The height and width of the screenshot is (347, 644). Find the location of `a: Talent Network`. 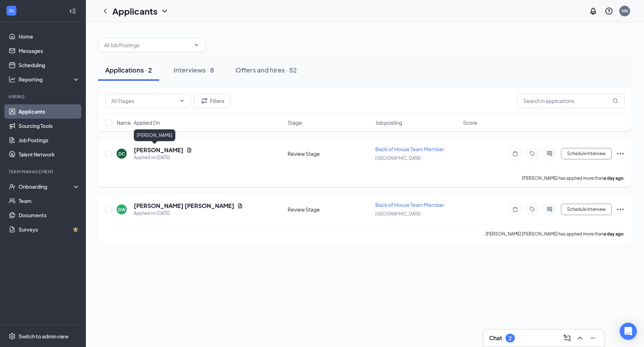

a: Talent Network is located at coordinates (49, 154).